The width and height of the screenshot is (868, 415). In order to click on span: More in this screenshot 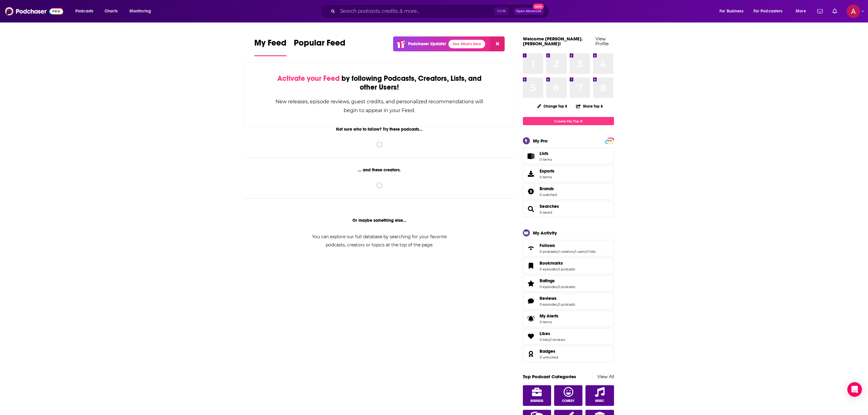, I will do `click(801, 11)`.